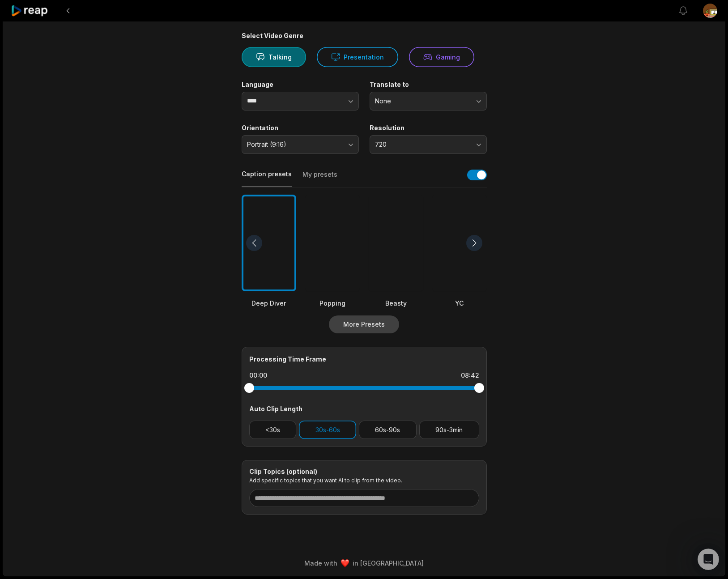  What do you see at coordinates (107, 185) in the screenshot?
I see `div: Yes, but Tiktok wasn't delivered also!` at bounding box center [107, 185].